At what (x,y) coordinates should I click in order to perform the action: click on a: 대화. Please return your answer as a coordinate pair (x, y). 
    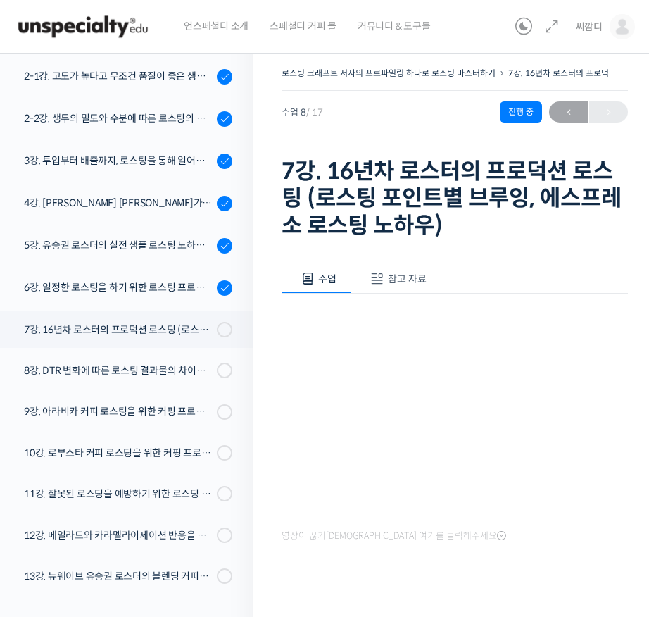
    Looking at the image, I should click on (137, 464).